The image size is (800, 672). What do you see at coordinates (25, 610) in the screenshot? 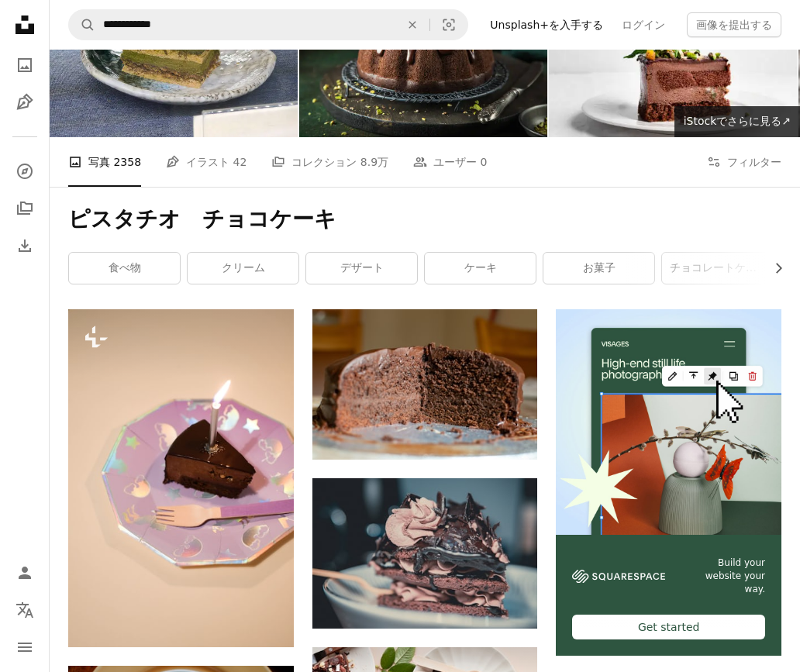
I see `button: 言語` at bounding box center [25, 610].